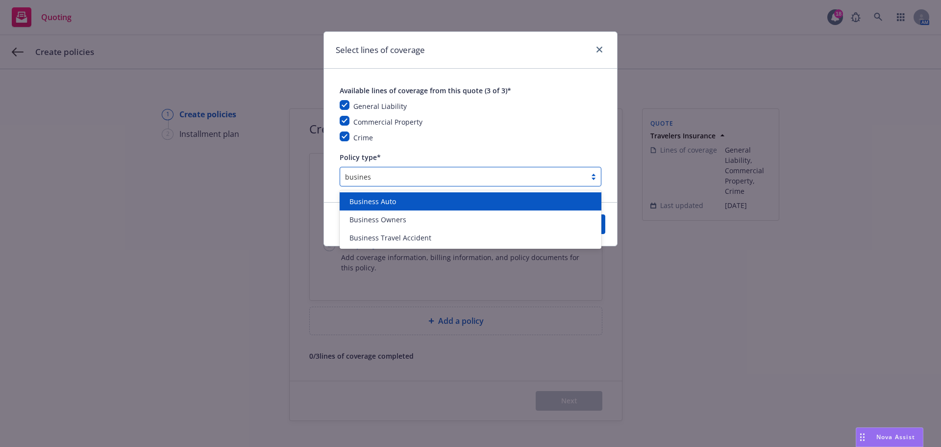  Describe the element at coordinates (388, 122) in the screenshot. I see `span: Commercial Property` at that location.